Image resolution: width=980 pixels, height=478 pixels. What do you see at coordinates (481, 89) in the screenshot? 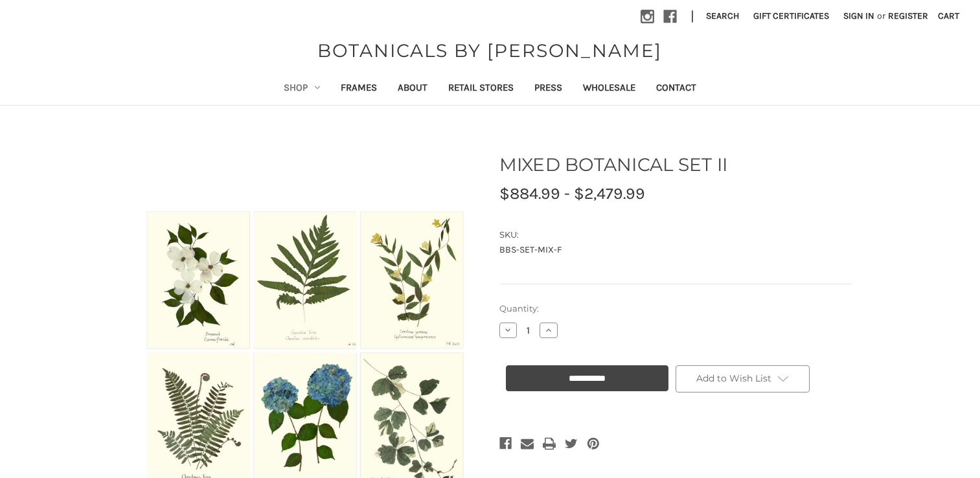
I see `a: Retail Stores` at bounding box center [481, 89].